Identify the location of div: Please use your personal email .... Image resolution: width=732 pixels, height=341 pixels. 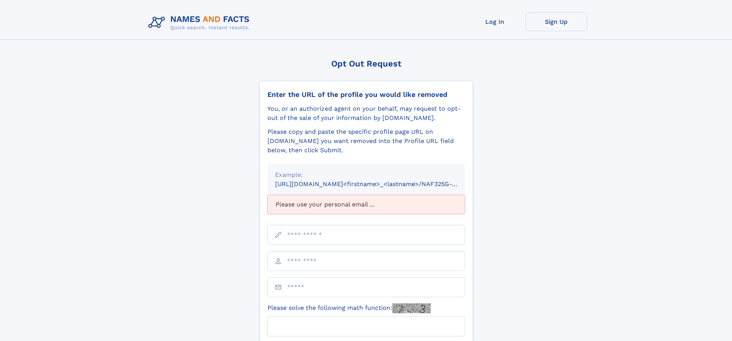
(366, 205).